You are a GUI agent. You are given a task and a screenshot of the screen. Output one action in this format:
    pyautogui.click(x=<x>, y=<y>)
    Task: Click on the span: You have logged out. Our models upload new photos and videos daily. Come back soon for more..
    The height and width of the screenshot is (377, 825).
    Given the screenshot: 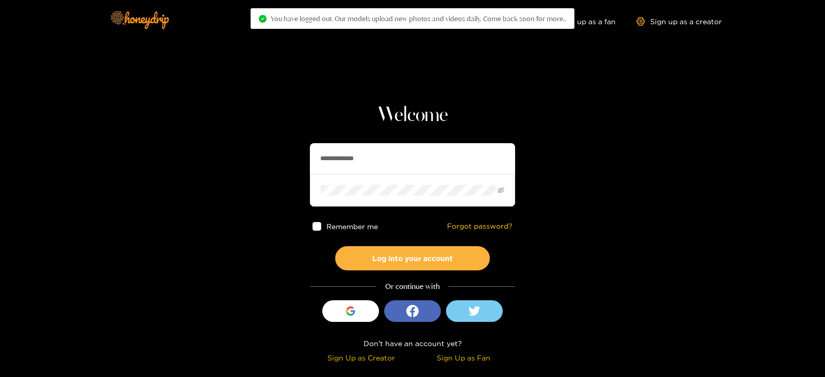 What is the action you would take?
    pyautogui.click(x=418, y=19)
    